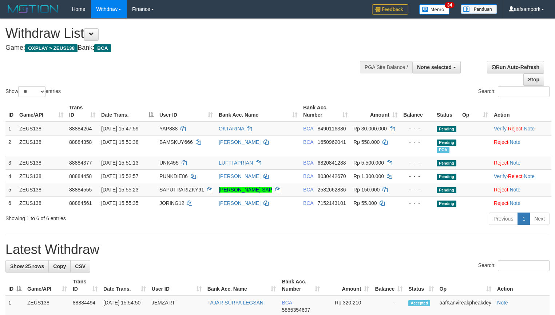  I want to click on span: JORING12, so click(172, 203).